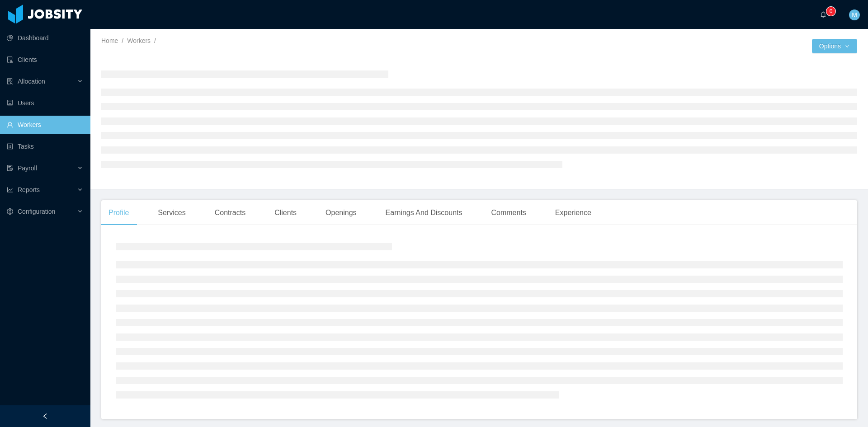  Describe the element at coordinates (341, 213) in the screenshot. I see `div: Openings` at that location.